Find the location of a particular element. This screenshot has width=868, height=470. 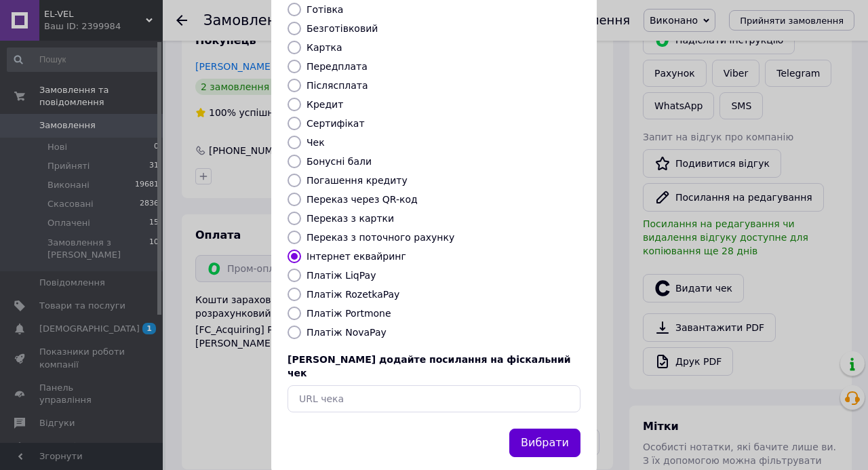

label: Переказ з картки is located at coordinates (350, 219).